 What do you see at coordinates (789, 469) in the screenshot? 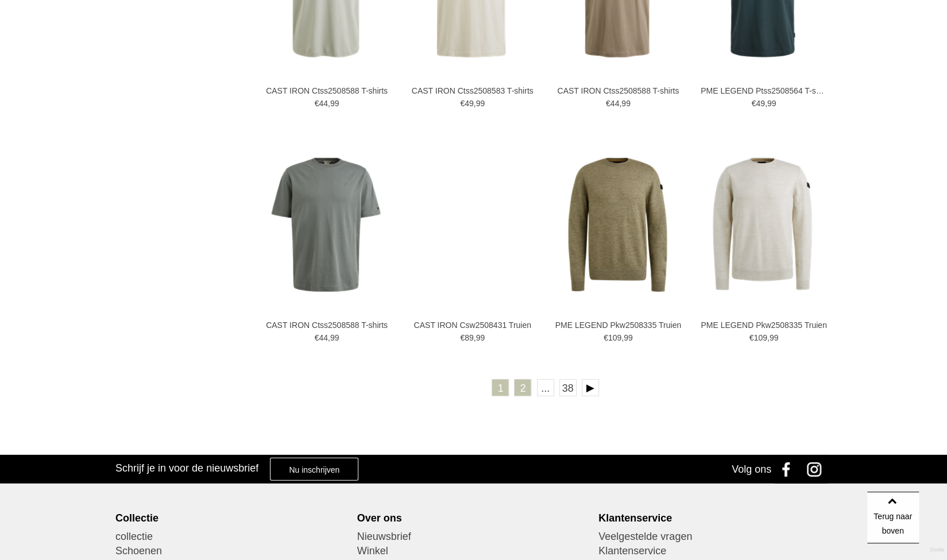
I see `a: Facebook` at bounding box center [789, 469].